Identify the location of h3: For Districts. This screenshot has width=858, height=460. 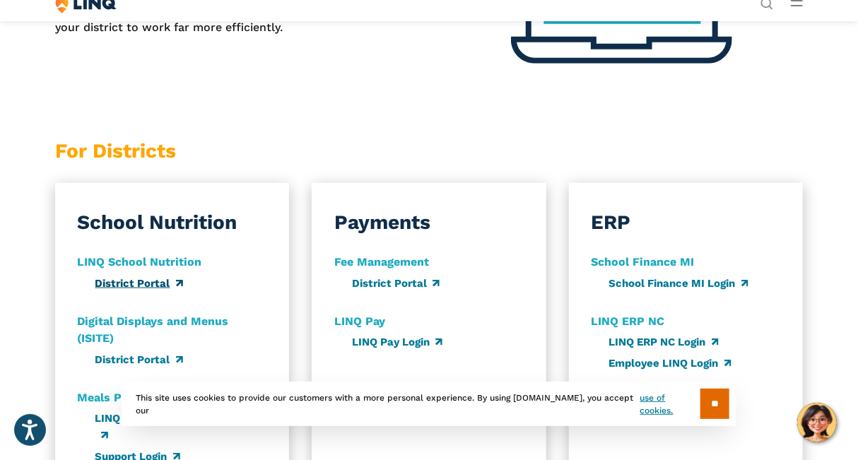
(172, 151).